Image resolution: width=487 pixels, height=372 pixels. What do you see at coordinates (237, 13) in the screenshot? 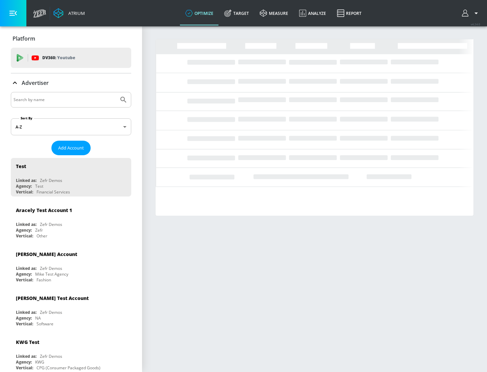
I see `a: Target` at bounding box center [237, 13].